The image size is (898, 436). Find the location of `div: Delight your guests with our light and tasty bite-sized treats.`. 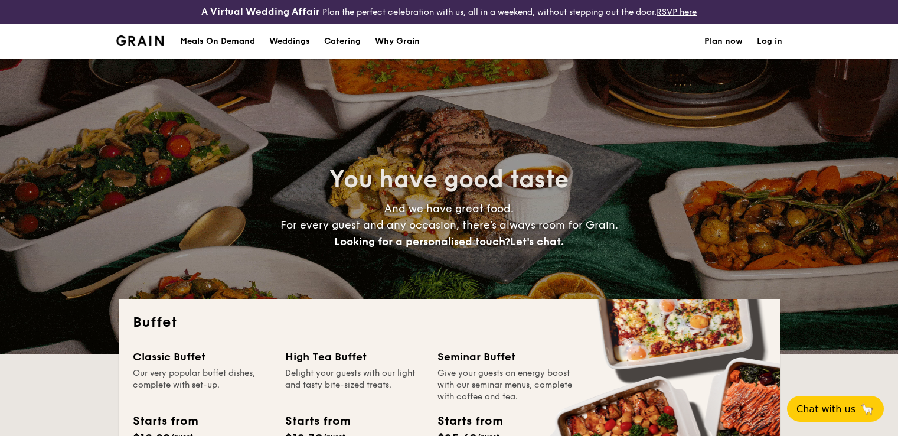

div: Delight your guests with our light and tasty bite-sized treats. is located at coordinates (354, 385).